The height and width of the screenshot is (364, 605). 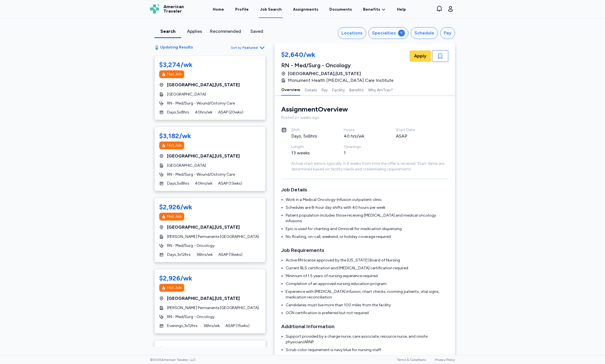 What do you see at coordinates (182, 326) in the screenshot?
I see `span: Evenings , 3 x 12 hrs` at bounding box center [182, 326].